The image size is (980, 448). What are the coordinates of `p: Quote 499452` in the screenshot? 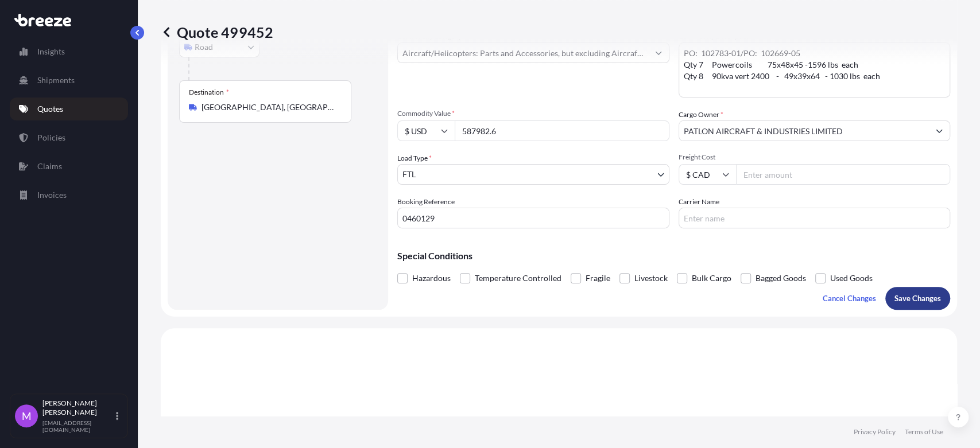 It's located at (217, 32).